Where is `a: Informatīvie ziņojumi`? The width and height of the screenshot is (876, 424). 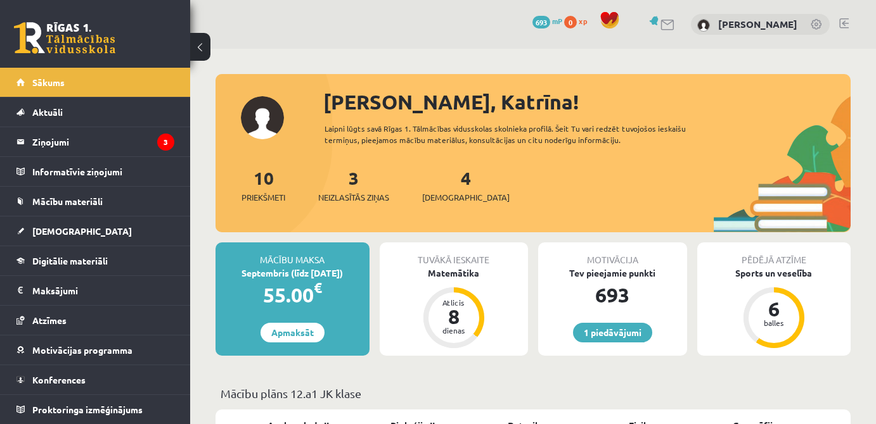 a: Informatīvie ziņojumi is located at coordinates (95, 172).